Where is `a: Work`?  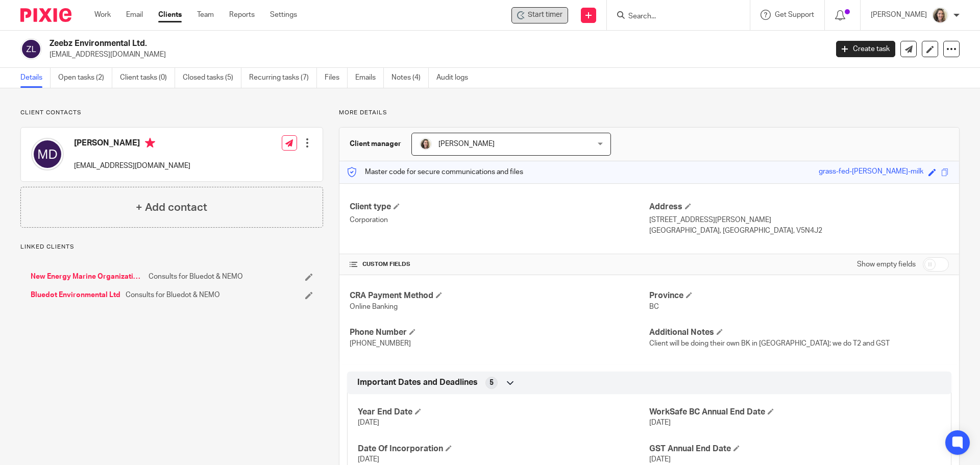
a: Work is located at coordinates (103, 14).